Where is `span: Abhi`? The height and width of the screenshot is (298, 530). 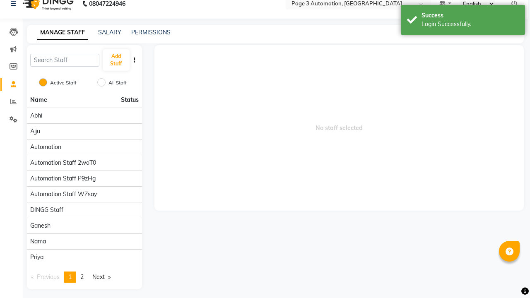
span: Abhi is located at coordinates (36, 115).